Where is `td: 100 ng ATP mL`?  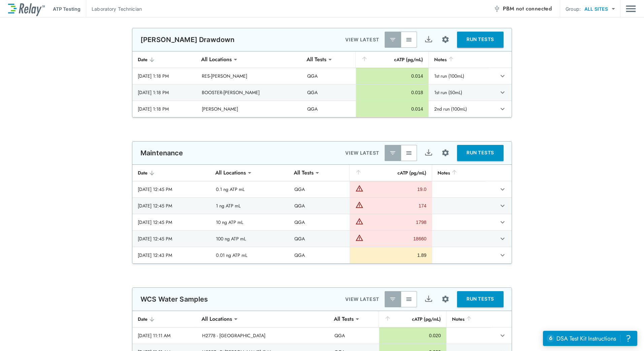
td: 100 ng ATP mL is located at coordinates (250, 239).